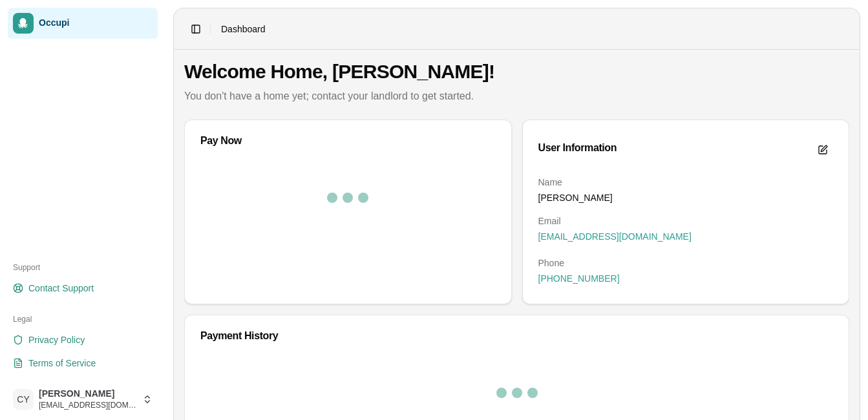  I want to click on span: Occupi, so click(96, 23).